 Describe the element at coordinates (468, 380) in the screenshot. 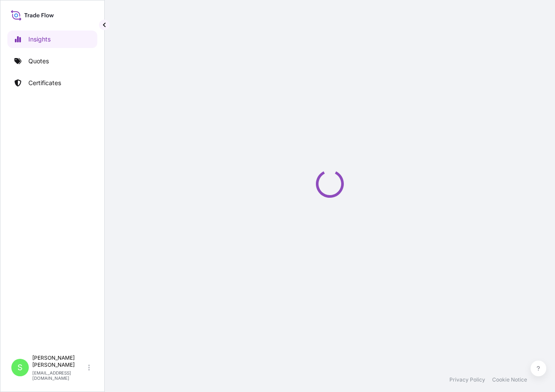

I see `p: Privacy Policy` at that location.